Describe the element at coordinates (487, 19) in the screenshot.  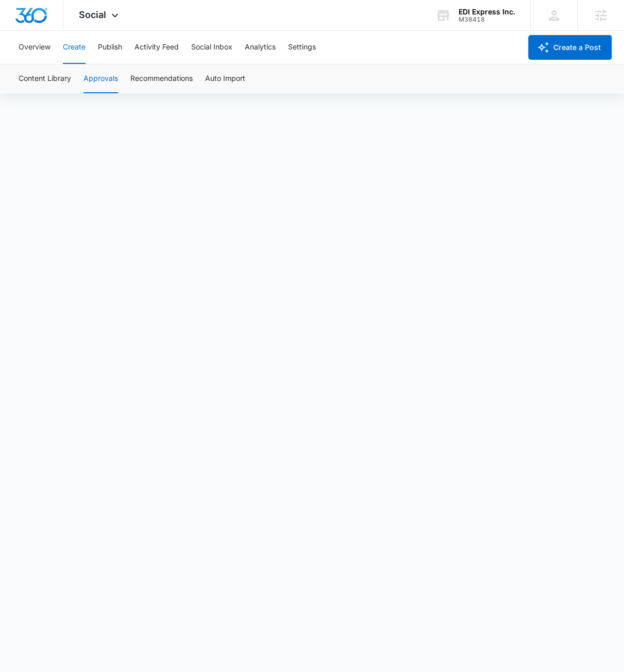
I see `div: account id` at that location.